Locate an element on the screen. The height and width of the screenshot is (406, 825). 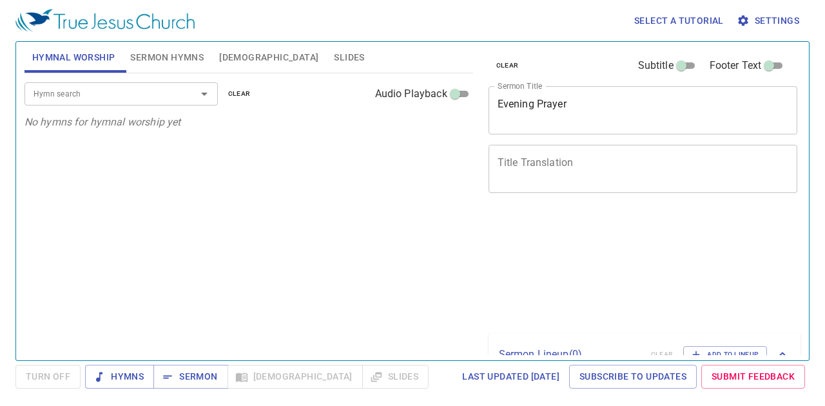
span: Audio Playback is located at coordinates (411, 94).